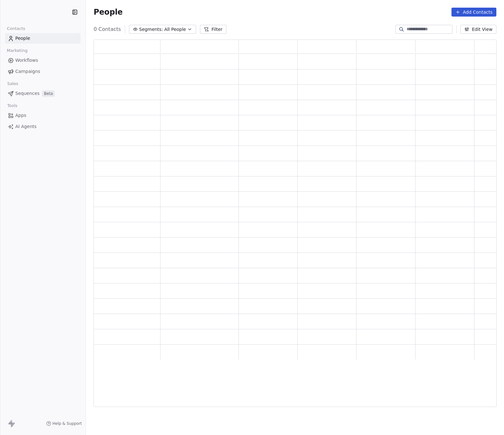  I want to click on span: Workflows, so click(27, 60).